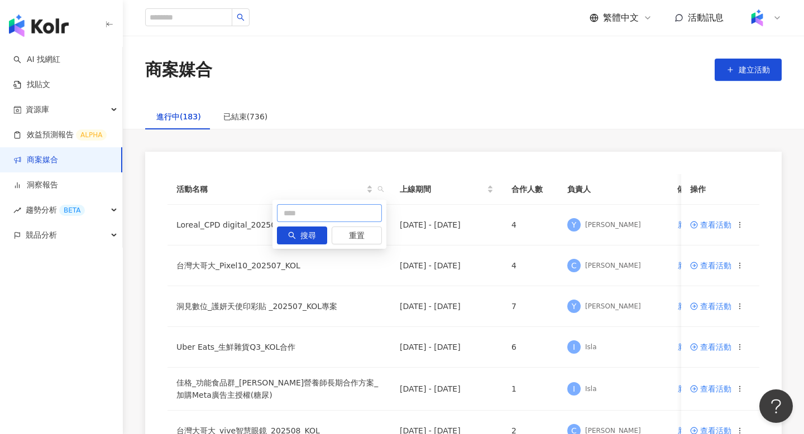 The image size is (804, 434). I want to click on img: logo, so click(39, 26).